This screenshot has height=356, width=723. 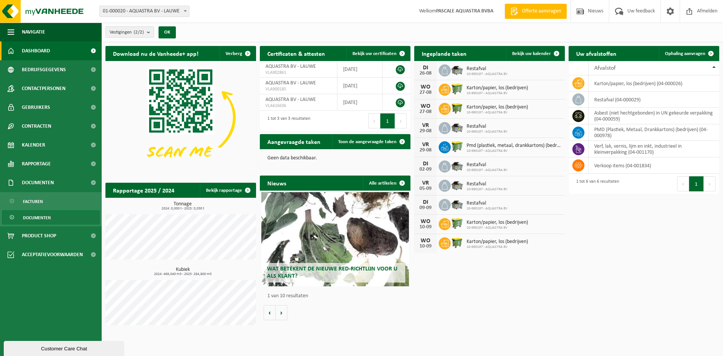 What do you see at coordinates (144, 190) in the screenshot?
I see `h2: Rapportage 2025 / 2024` at bounding box center [144, 190].